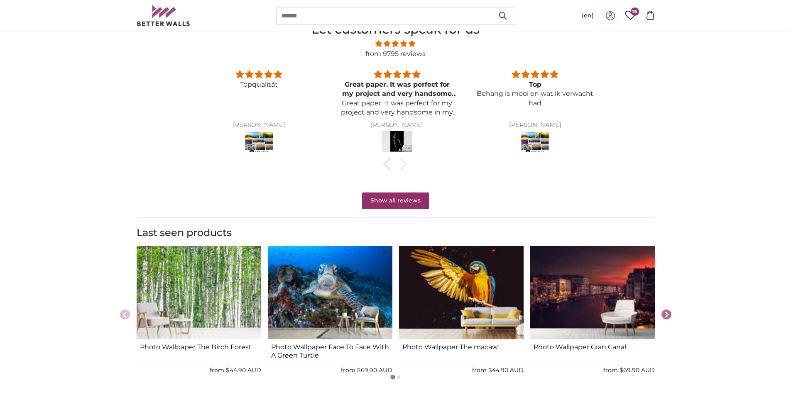  What do you see at coordinates (395, 233) in the screenshot?
I see `h3: Last seen products` at bounding box center [395, 233].